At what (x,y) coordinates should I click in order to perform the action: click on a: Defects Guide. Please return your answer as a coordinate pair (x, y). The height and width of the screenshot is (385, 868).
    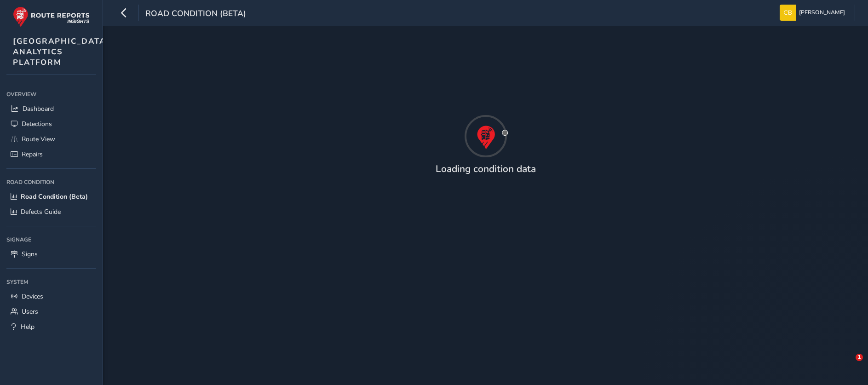
    Looking at the image, I should click on (51, 212).